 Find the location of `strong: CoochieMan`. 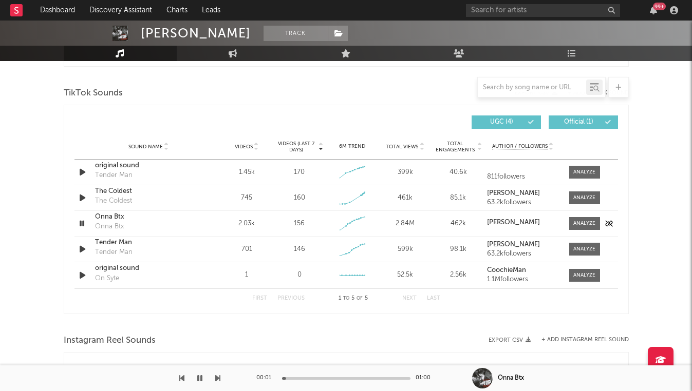

strong: CoochieMan is located at coordinates (507, 270).